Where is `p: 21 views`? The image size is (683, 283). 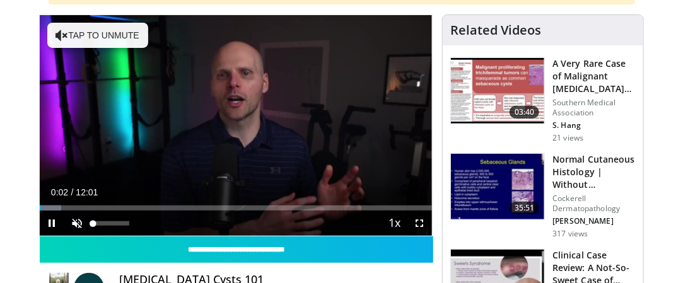 p: 21 views is located at coordinates (568, 138).